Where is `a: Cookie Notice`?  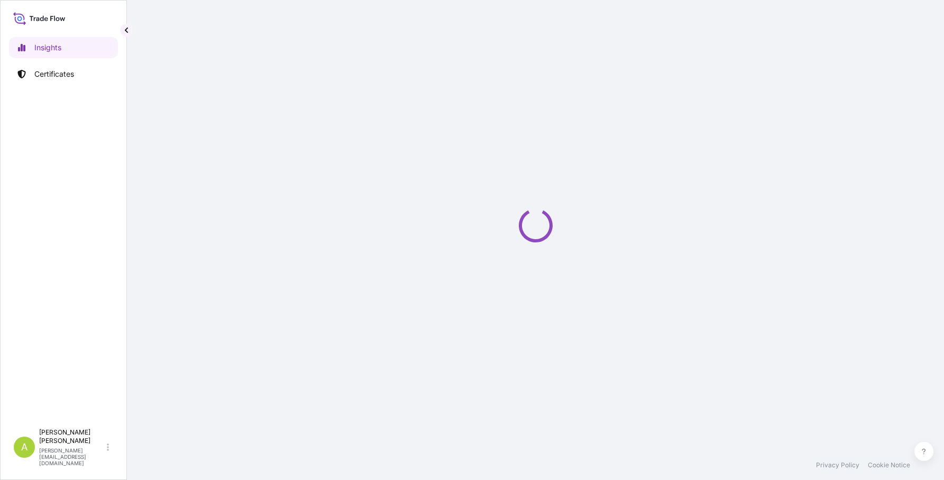
a: Cookie Notice is located at coordinates (889, 465).